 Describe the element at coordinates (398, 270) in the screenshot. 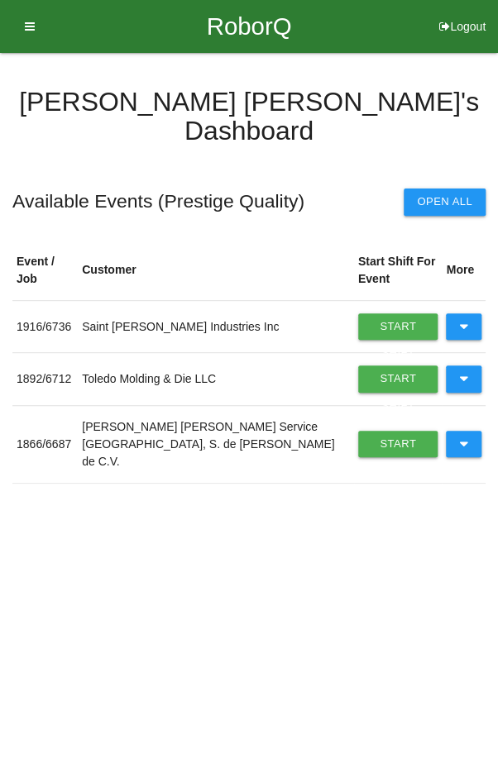

I see `th: Start Shift For Event` at that location.